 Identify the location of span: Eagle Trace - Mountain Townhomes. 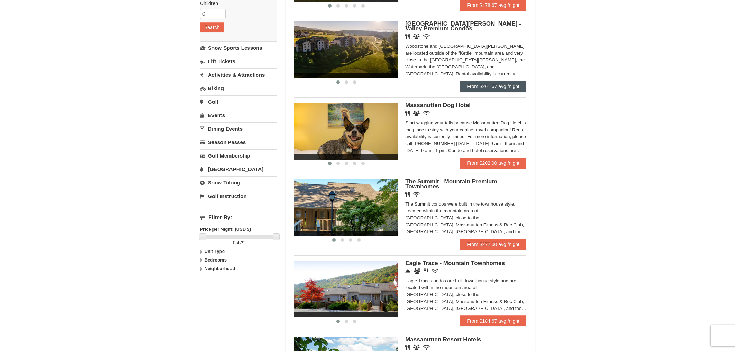
(455, 263).